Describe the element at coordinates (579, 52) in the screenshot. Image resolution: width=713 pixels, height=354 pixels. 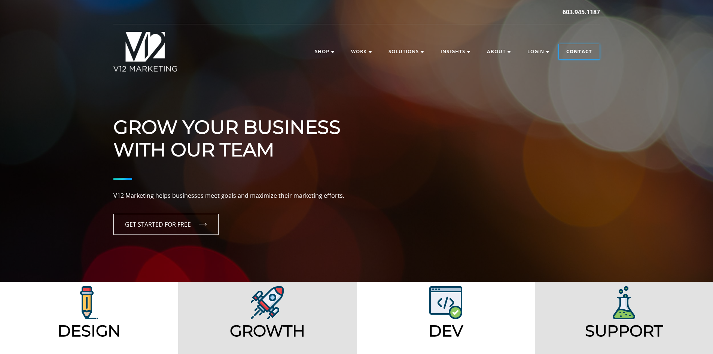
I see `a: Contact` at that location.